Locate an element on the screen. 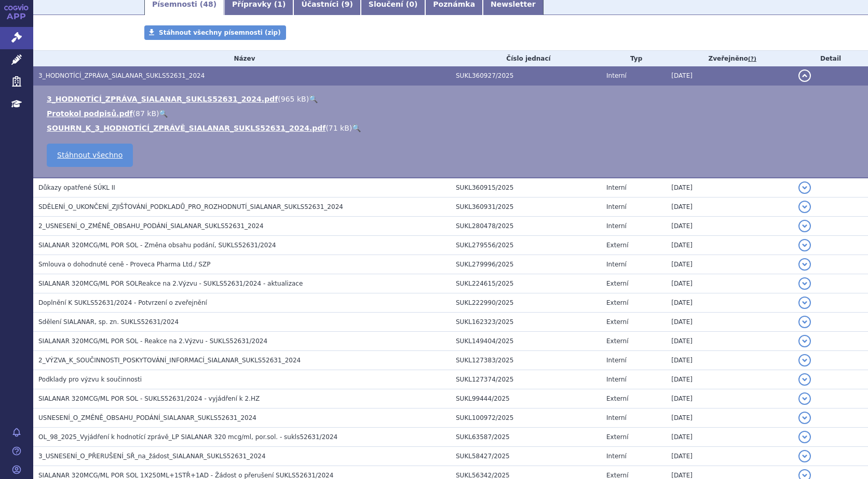 The width and height of the screenshot is (868, 479). td: SUKL99444/2025 is located at coordinates (526, 399).